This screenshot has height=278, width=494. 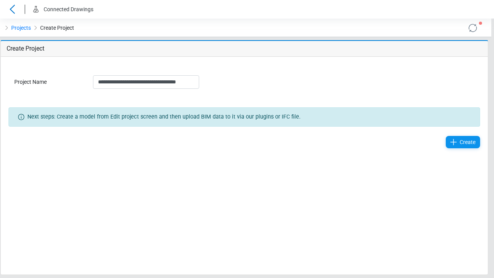 I want to click on span: Create, so click(x=468, y=142).